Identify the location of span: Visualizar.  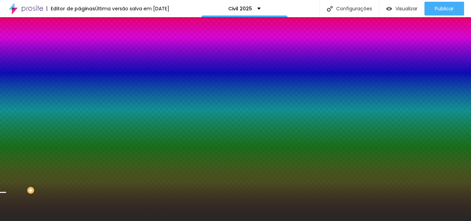
(406, 9).